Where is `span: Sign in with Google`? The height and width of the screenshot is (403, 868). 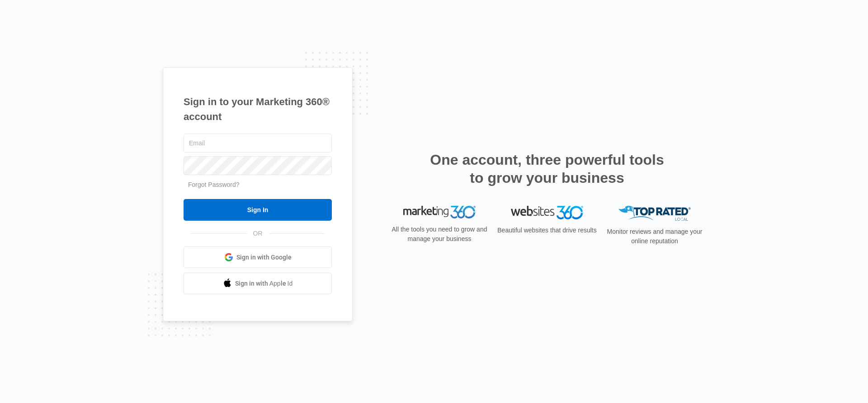 span: Sign in with Google is located at coordinates (264, 257).